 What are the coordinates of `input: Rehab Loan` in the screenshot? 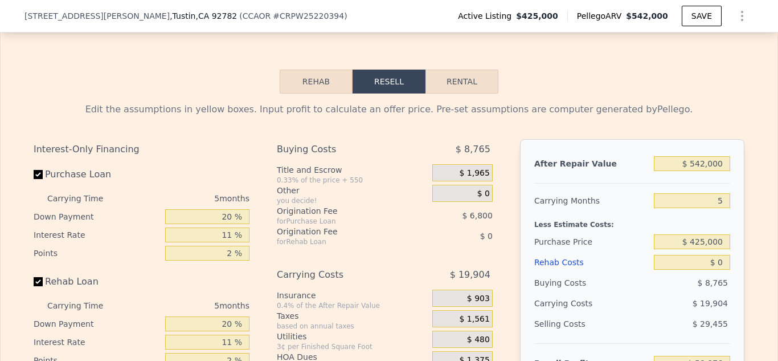 It's located at (38, 282).